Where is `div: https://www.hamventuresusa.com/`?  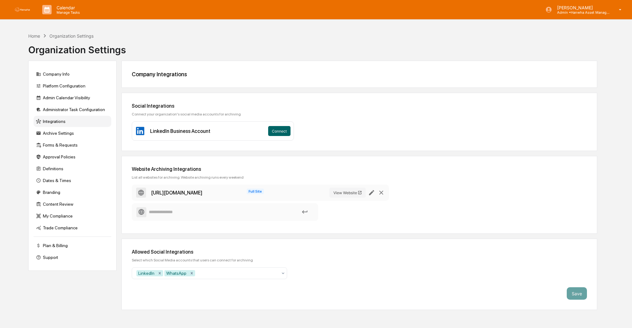
div: https://www.hamventuresusa.com/ is located at coordinates (177, 192).